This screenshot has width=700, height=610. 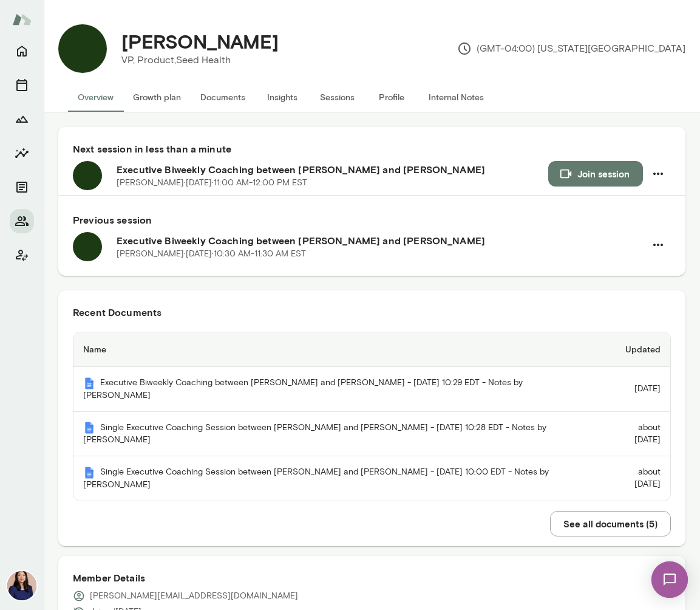 I want to click on h6: Member Details, so click(x=372, y=578).